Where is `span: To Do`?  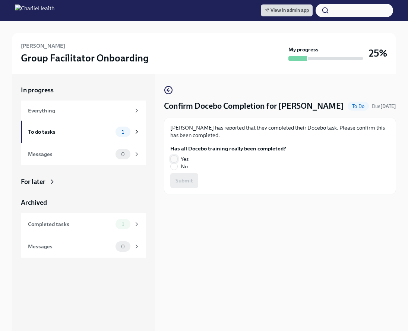
span: To Do is located at coordinates (358, 106).